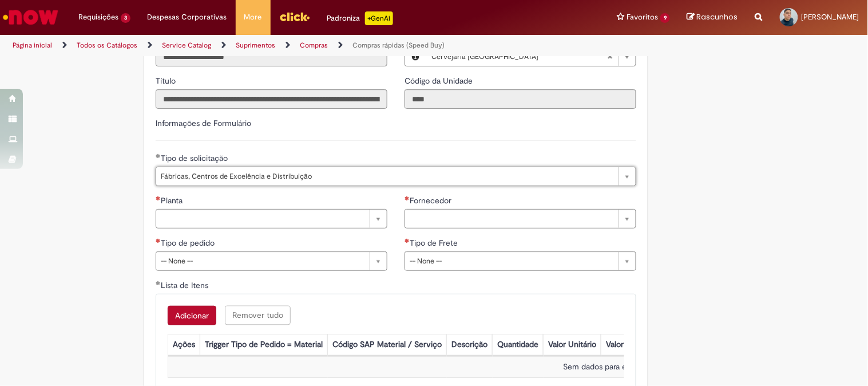 Image resolution: width=868 pixels, height=386 pixels. Describe the element at coordinates (379, 18) in the screenshot. I see `p: +GenAi` at that location.